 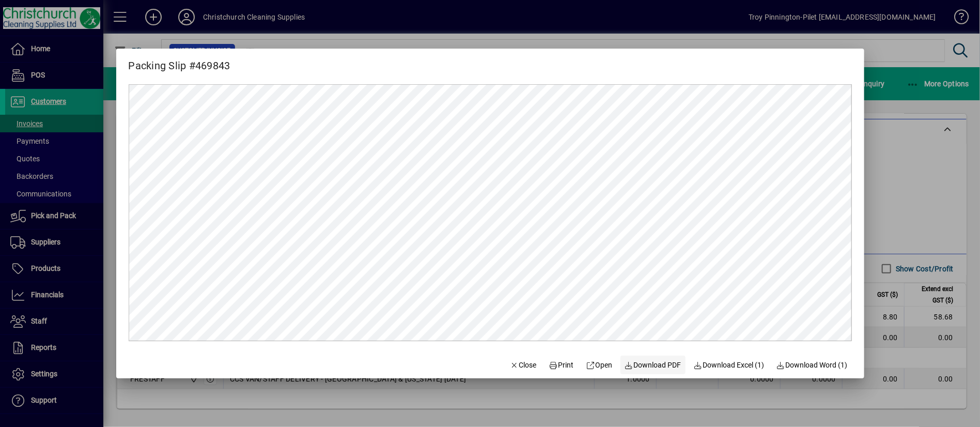 I want to click on button: Close, so click(x=524, y=364).